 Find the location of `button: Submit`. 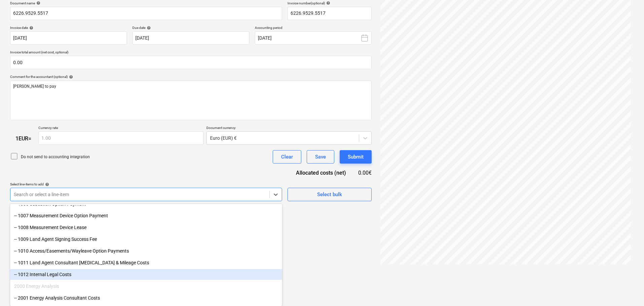

button: Submit is located at coordinates (355, 157).